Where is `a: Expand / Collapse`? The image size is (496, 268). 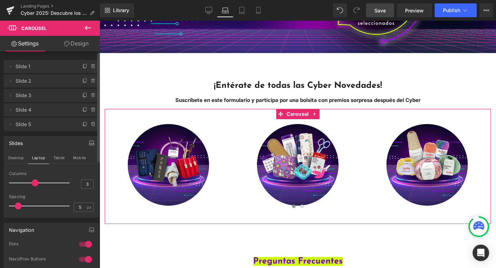 a: Expand / Collapse is located at coordinates (216, 93).